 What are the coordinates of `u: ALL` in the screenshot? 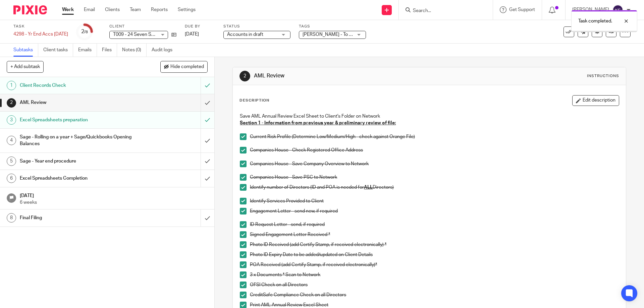 It's located at (368, 187).